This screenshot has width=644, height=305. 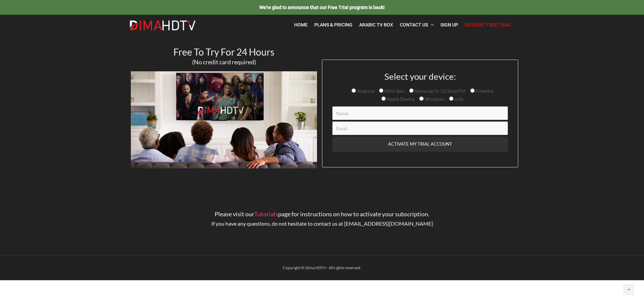 What do you see at coordinates (333, 25) in the screenshot?
I see `span: Plans & Pricing` at bounding box center [333, 25].